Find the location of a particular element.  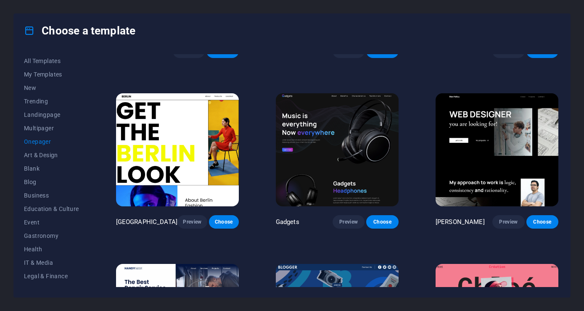

button: Education & Culture is located at coordinates (51, 209).